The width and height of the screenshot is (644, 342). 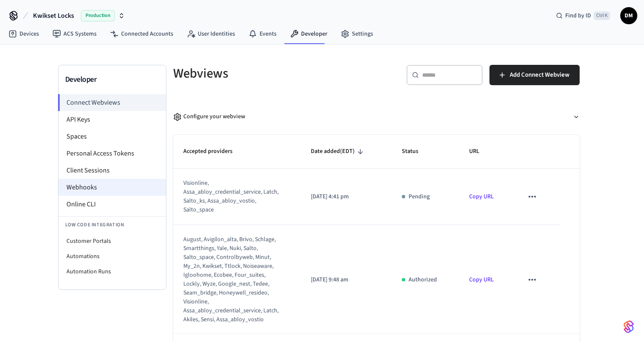 What do you see at coordinates (602, 16) in the screenshot?
I see `span: Ctrl K` at bounding box center [602, 16].